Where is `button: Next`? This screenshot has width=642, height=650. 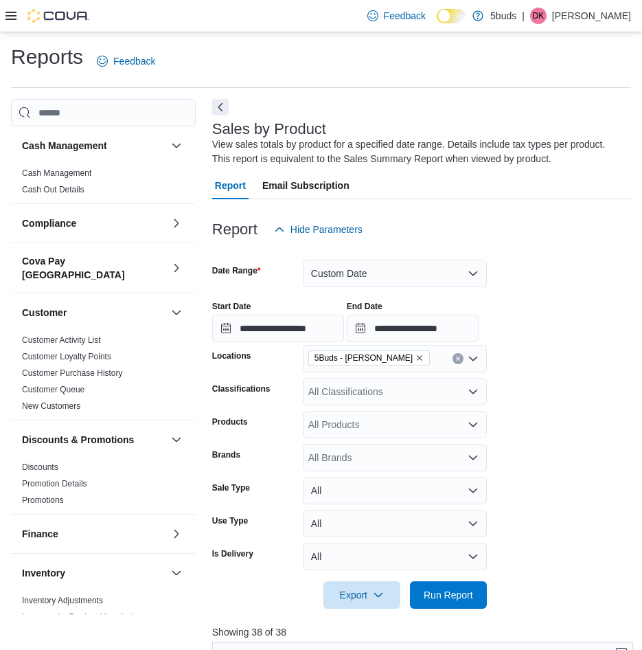
button: Next is located at coordinates (220, 107).